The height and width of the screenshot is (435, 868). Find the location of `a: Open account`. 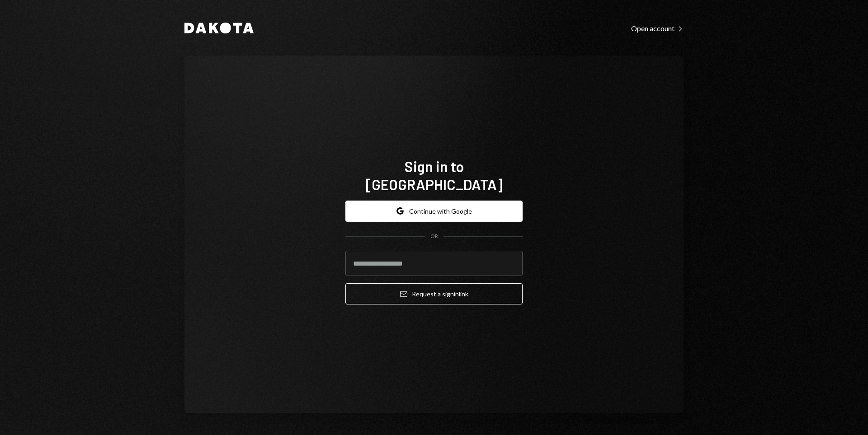

a: Open account is located at coordinates (657, 28).